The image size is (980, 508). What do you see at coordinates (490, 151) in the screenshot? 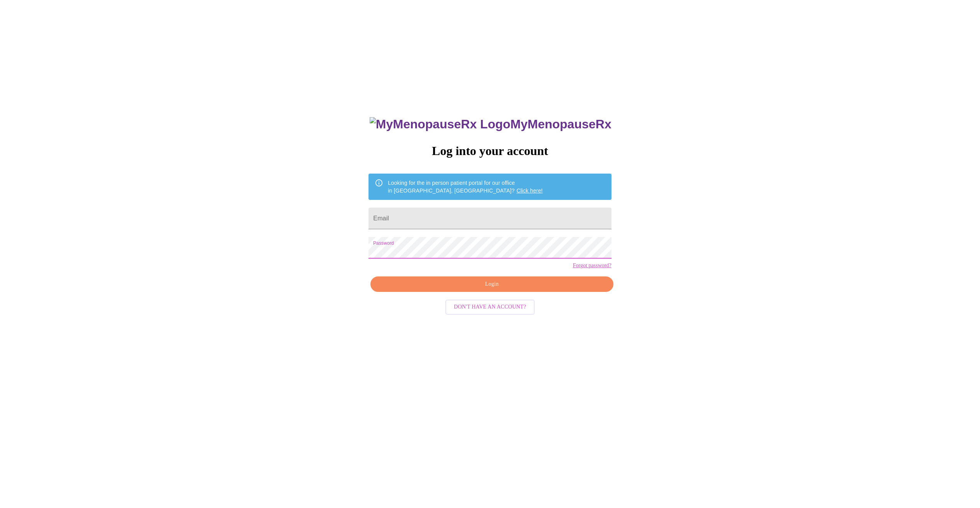
I see `h3: Log into your account` at bounding box center [490, 151].